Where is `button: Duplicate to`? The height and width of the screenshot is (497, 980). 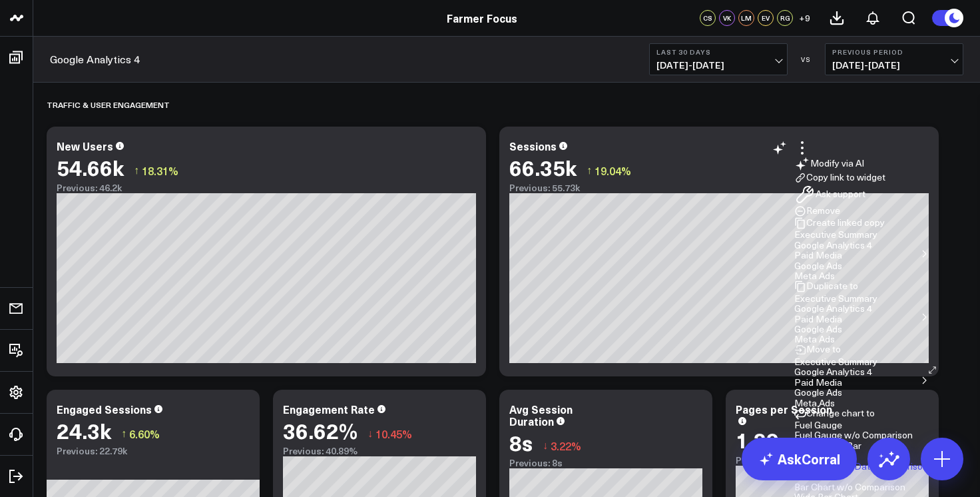
button: Duplicate to is located at coordinates (826, 286).